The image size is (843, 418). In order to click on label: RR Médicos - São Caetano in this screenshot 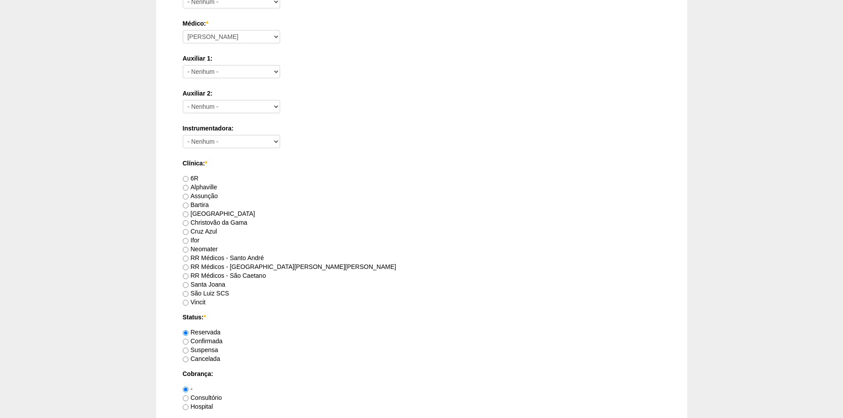, I will do `click(224, 276)`.